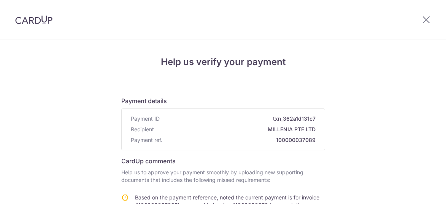 This screenshot has width=446, height=204. Describe the element at coordinates (239, 119) in the screenshot. I see `span: txn_362a1d131c7` at that location.